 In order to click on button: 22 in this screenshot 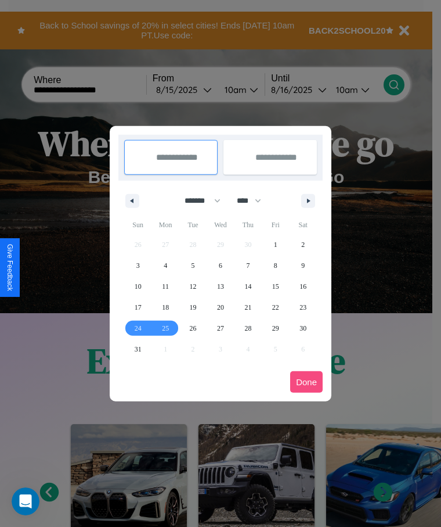, I will do `click(275, 307)`.